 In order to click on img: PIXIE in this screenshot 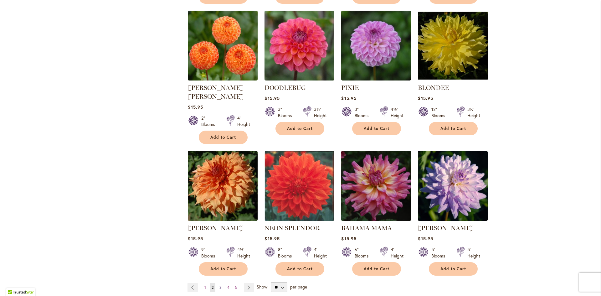, I will do `click(376, 45)`.